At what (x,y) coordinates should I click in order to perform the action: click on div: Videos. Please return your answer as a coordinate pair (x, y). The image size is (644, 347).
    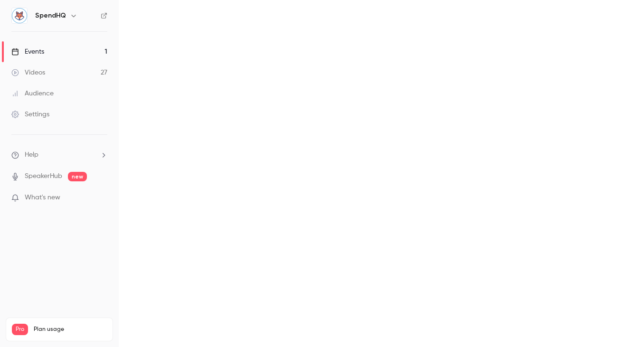
    Looking at the image, I should click on (28, 72).